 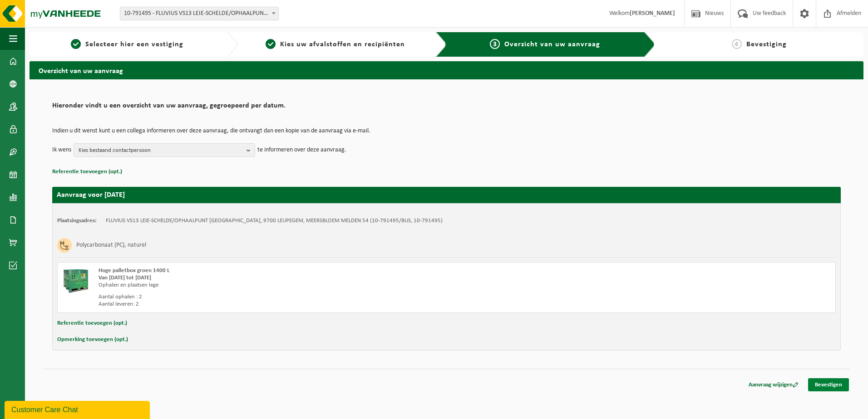 What do you see at coordinates (161, 151) in the screenshot?
I see `span: Kies bestaand contactpersoon` at bounding box center [161, 151].